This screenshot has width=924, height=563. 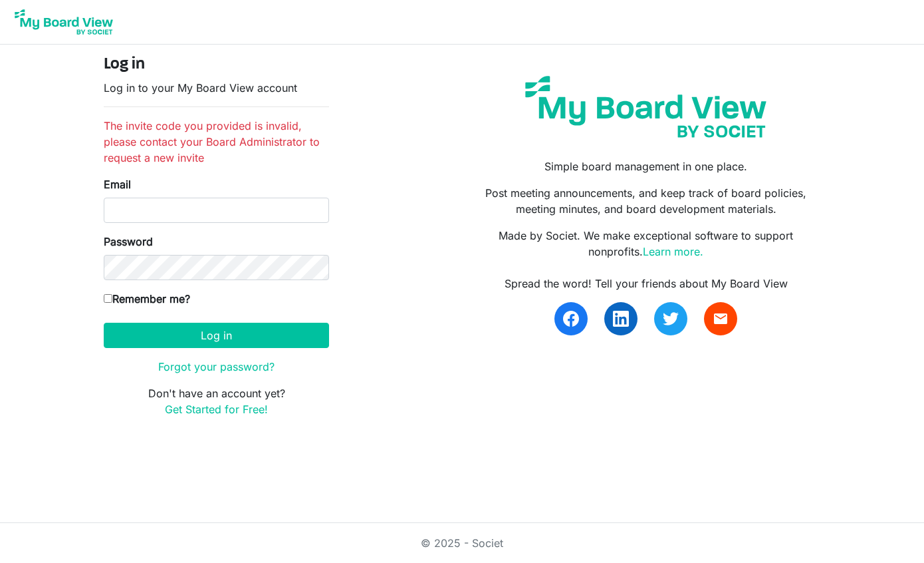 What do you see at coordinates (671, 319) in the screenshot?
I see `img: twitter.svg` at bounding box center [671, 319].